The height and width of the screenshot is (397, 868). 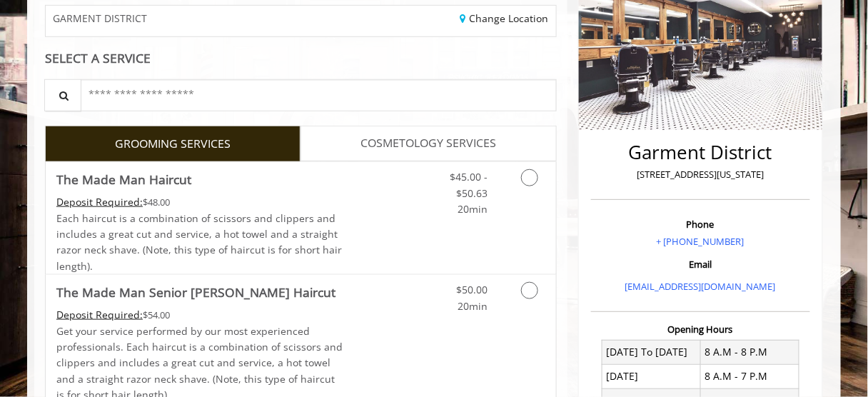 I want to click on a: Change Location, so click(x=505, y=18).